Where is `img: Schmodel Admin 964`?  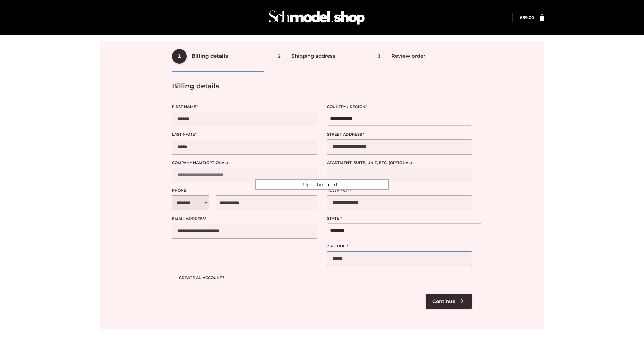
img: Schmodel Admin 964 is located at coordinates (317, 18).